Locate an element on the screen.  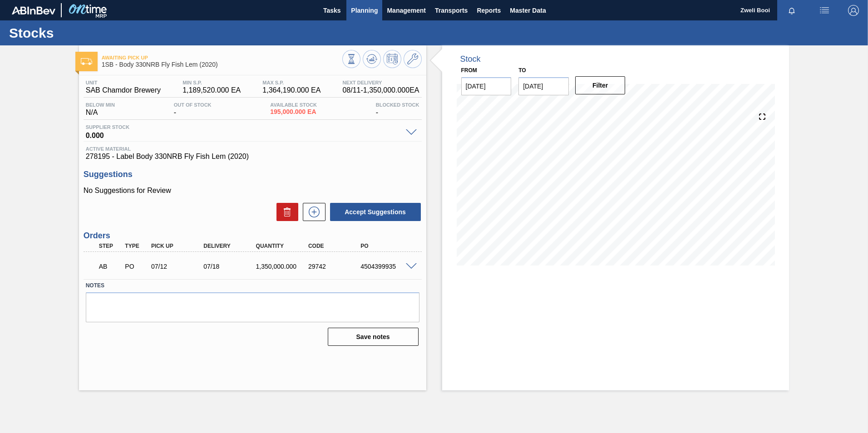
div: Accept Suggestions is located at coordinates (374, 212).